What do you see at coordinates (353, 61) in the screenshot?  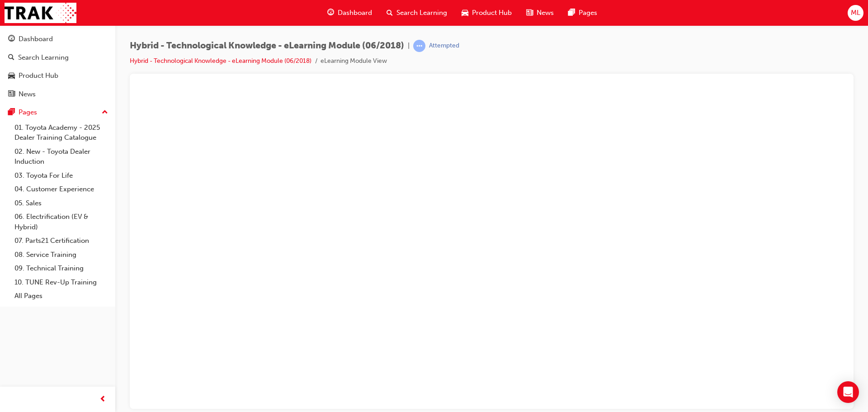 I see `li: eLearning Module View` at bounding box center [353, 61].